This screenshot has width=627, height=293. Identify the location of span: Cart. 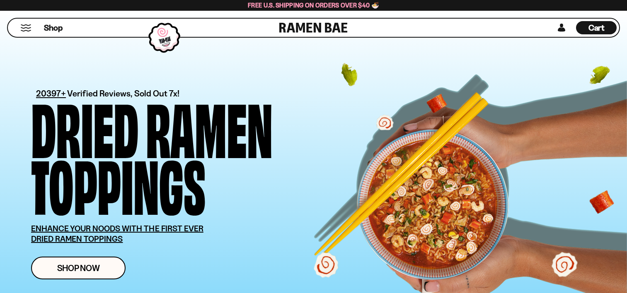
(596, 28).